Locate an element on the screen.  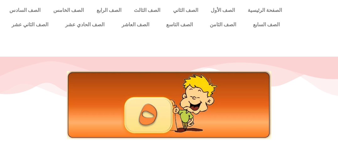
a: الصف الثاني is located at coordinates (185, 10).